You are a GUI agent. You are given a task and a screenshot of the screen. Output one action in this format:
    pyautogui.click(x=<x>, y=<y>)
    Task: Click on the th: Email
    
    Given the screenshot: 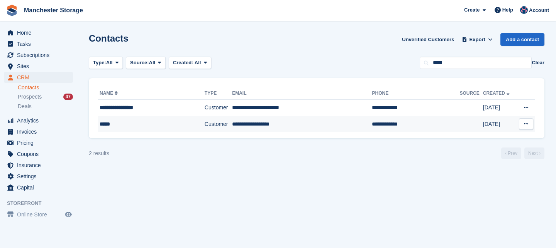 What is the action you would take?
    pyautogui.click(x=302, y=94)
    